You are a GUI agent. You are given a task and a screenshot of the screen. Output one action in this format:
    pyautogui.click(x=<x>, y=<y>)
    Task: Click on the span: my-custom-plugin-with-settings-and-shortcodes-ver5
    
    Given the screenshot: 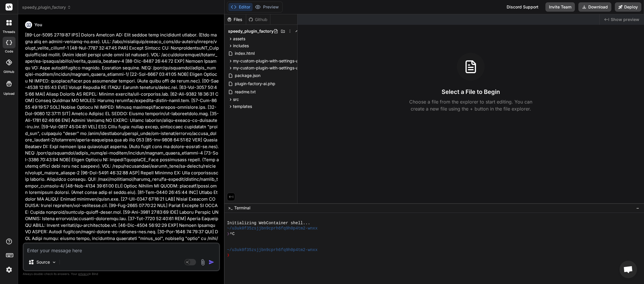 What is the action you would take?
    pyautogui.click(x=285, y=61)
    